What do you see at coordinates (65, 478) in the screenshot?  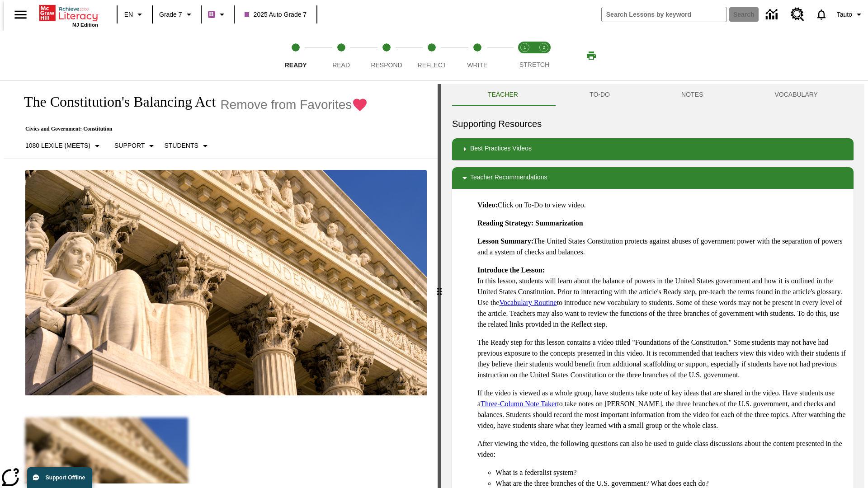 I see `span: Support Offline` at bounding box center [65, 478].